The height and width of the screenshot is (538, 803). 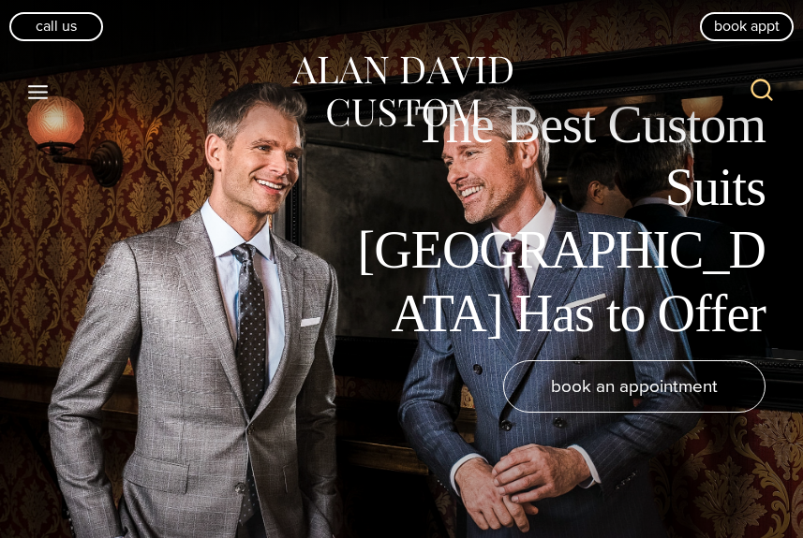 What do you see at coordinates (761, 92) in the screenshot?
I see `button: View Search Form` at bounding box center [761, 92].